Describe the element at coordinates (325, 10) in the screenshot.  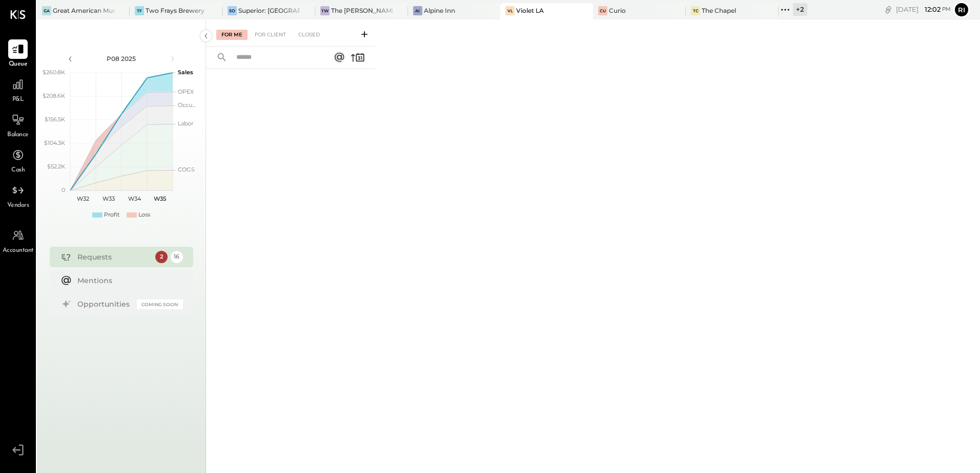
I see `div: TW` at that location.